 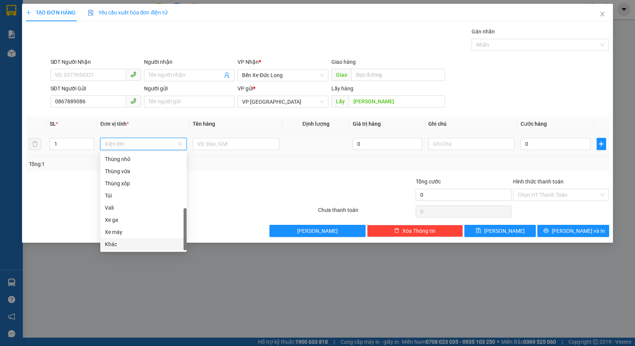 What do you see at coordinates (143, 208) in the screenshot?
I see `div: Vali` at bounding box center [143, 208].